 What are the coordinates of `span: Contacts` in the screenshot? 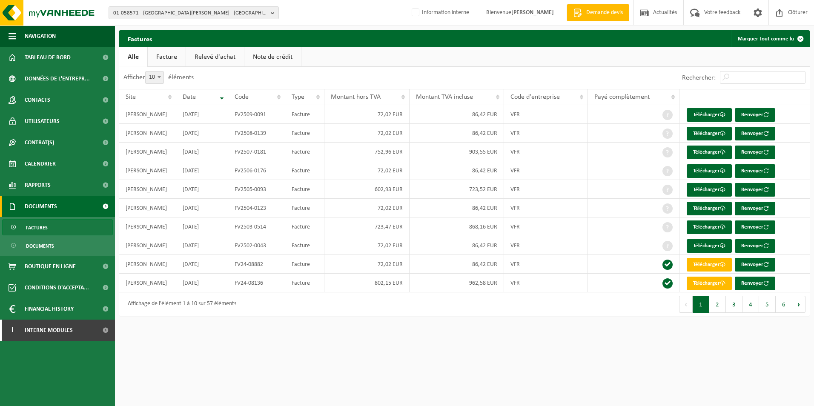 It's located at (37, 100).